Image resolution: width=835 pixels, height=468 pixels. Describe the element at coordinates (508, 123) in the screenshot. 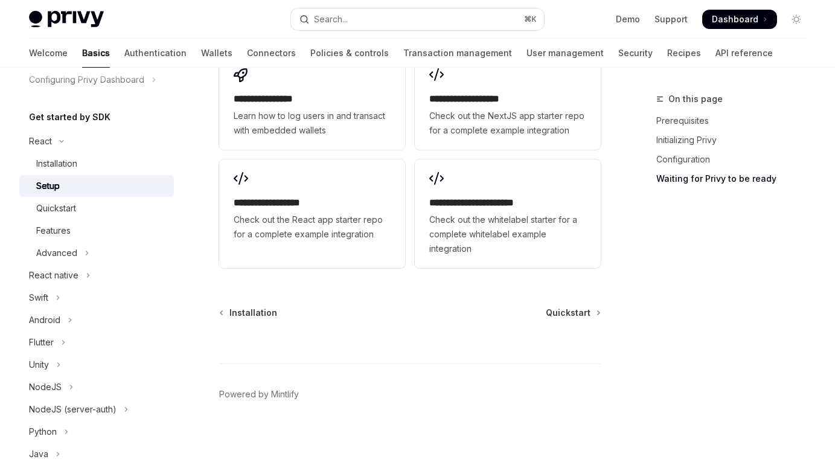

I see `span: Check out the NextJS app starter repo for a complete example integration` at that location.